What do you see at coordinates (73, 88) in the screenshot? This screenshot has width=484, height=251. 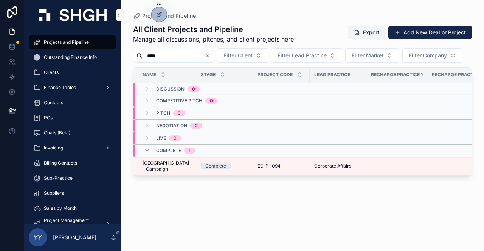 I see `a: Finance Tables` at bounding box center [73, 88].